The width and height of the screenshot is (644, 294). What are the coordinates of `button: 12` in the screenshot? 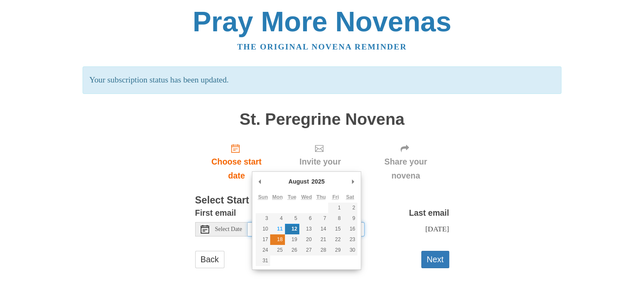 It's located at (292, 229).